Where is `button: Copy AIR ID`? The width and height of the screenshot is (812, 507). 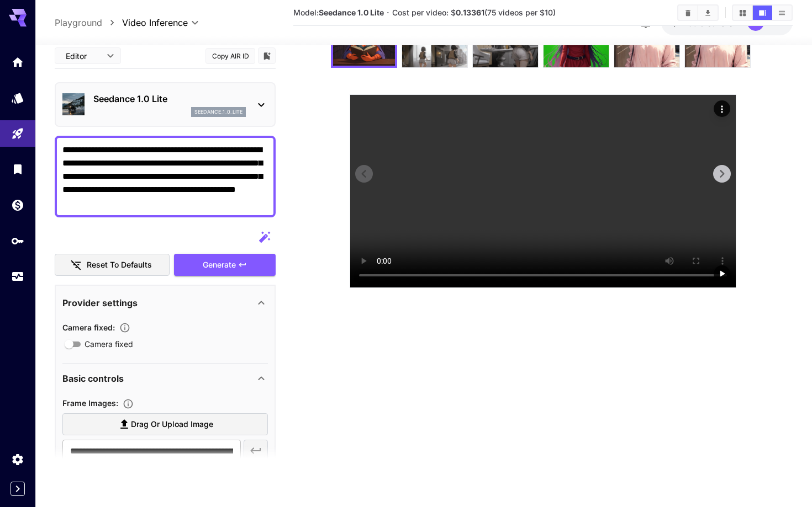
button: Copy AIR ID is located at coordinates (230, 55).